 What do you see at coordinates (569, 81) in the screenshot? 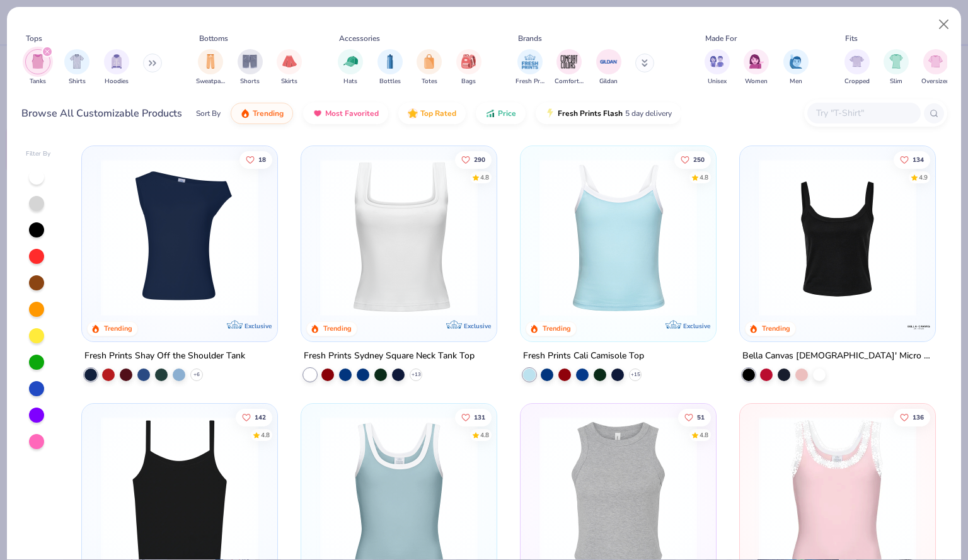
I see `span: Comfort Colors` at bounding box center [569, 81].